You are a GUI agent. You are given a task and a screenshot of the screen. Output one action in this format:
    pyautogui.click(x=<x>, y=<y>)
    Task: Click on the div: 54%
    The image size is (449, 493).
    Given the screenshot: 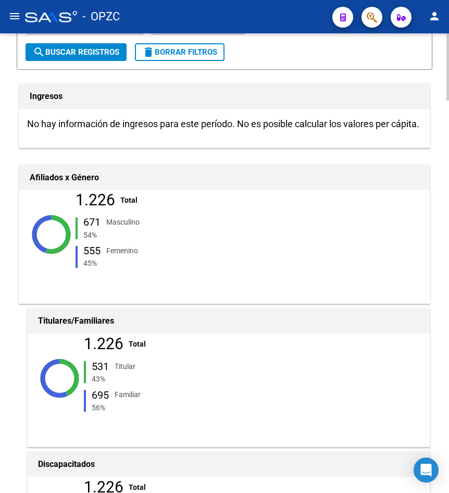 What is the action you would take?
    pyautogui.click(x=148, y=235)
    